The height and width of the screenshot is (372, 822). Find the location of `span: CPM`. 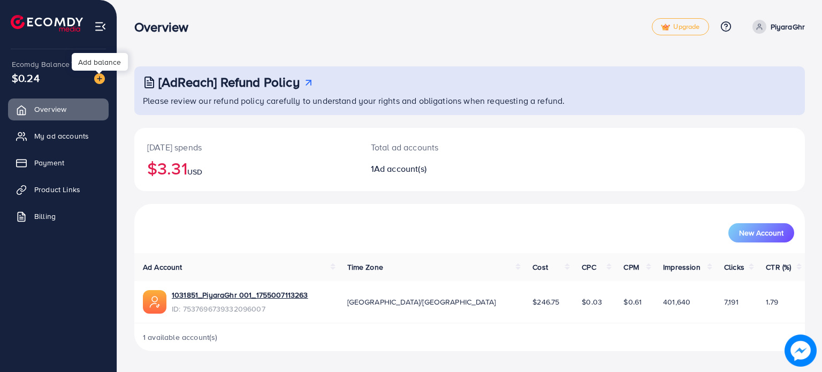

span: CPM is located at coordinates (631, 267).